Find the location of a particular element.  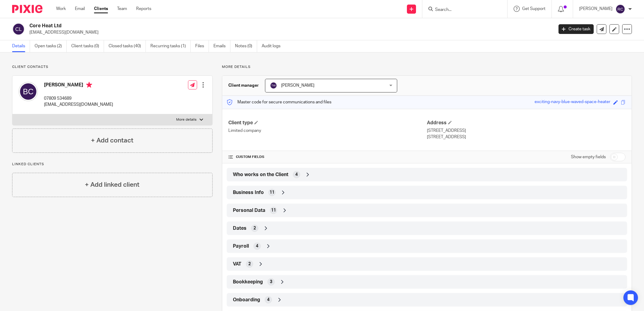

h4: CUSTOM FIELDS is located at coordinates (327, 157).